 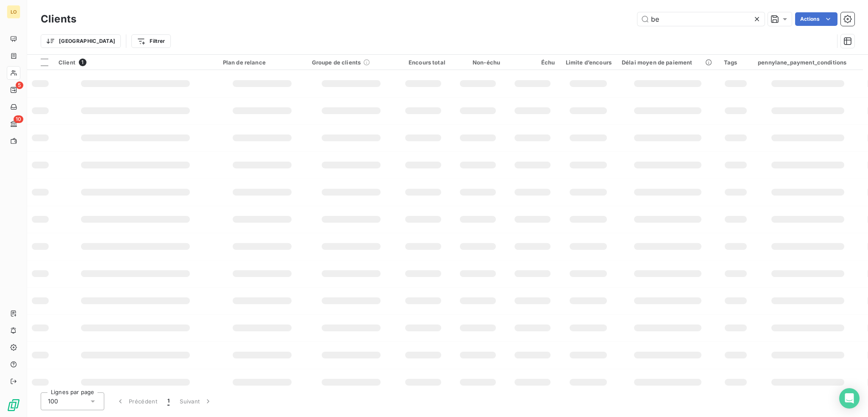 I want to click on div: pennylane_payment_conditions, so click(x=807, y=63).